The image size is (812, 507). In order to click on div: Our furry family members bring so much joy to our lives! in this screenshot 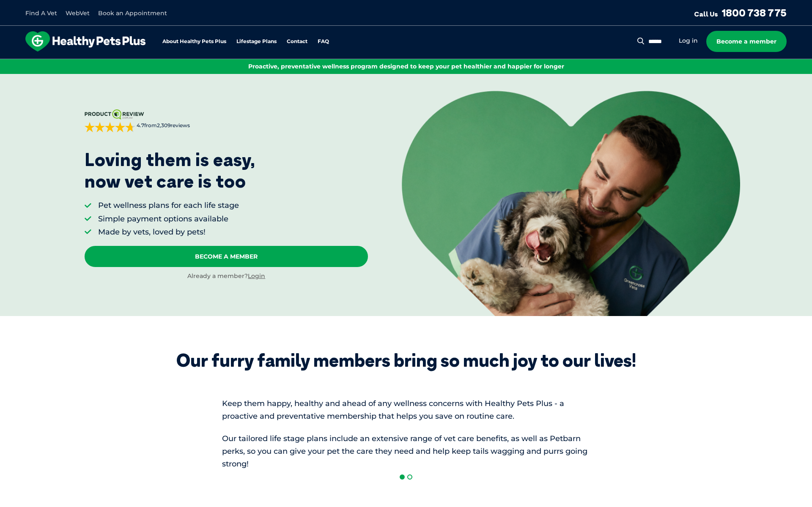, I will do `click(406, 361)`.